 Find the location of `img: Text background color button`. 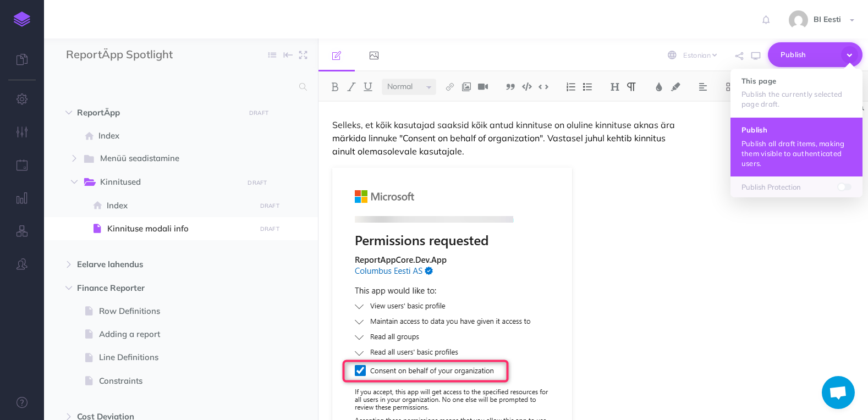

img: Text background color button is located at coordinates (675, 87).